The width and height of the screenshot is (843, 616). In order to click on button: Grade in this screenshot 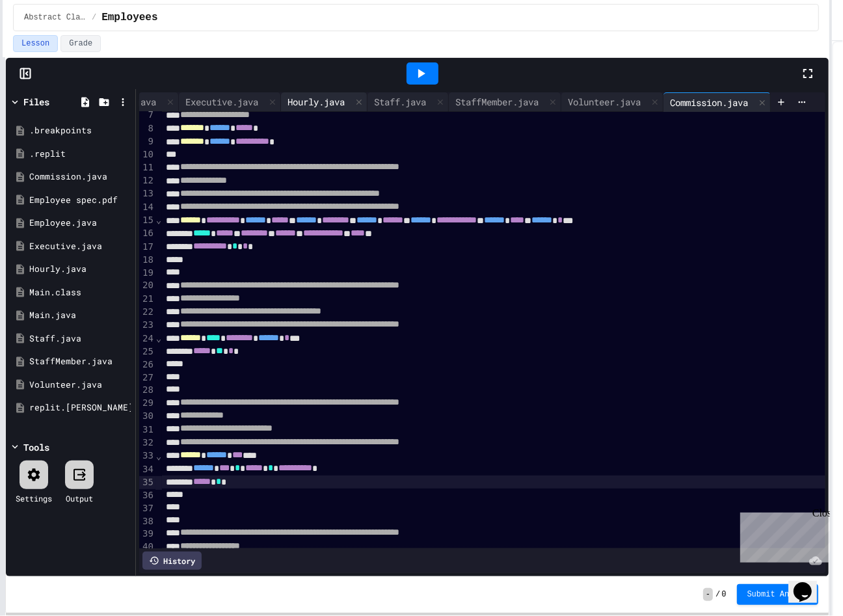, I will do `click(81, 44)`.